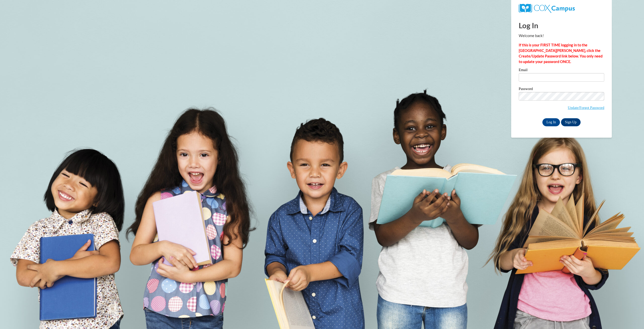  What do you see at coordinates (562, 71) in the screenshot?
I see `label: Email` at bounding box center [562, 71].